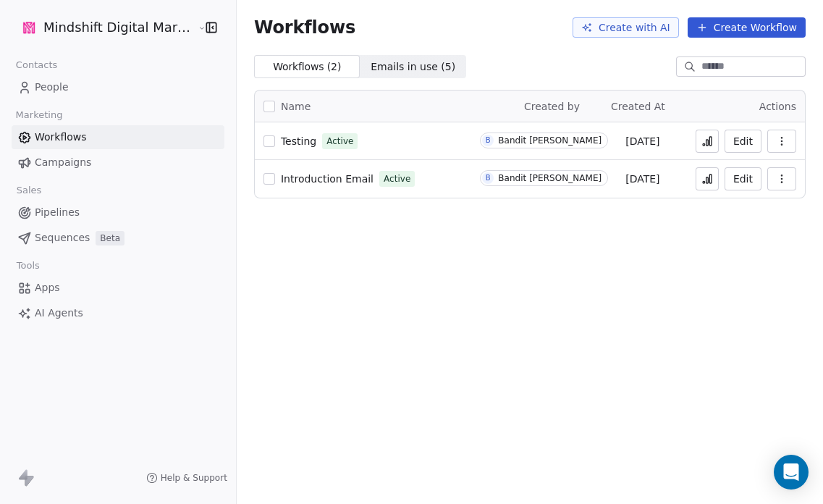 Image resolution: width=823 pixels, height=504 pixels. Describe the element at coordinates (39, 115) in the screenshot. I see `span: Marketing` at that location.